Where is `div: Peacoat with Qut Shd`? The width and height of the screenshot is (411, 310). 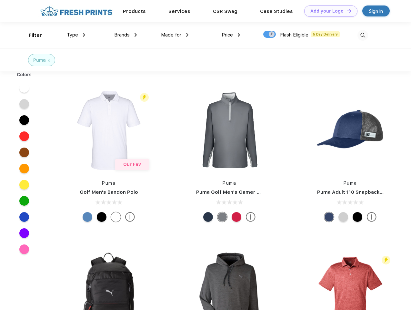
div: Peacoat with Qut Shd is located at coordinates (329, 217).